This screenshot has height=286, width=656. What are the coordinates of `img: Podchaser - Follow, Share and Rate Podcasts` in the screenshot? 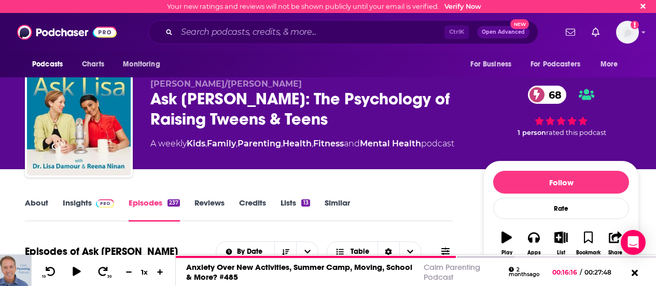 It's located at (67, 32).